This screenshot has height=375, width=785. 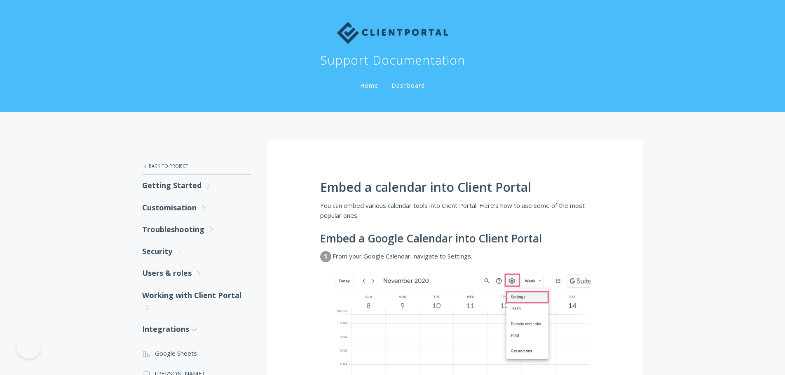 I want to click on a: Troubleshooting, so click(x=197, y=229).